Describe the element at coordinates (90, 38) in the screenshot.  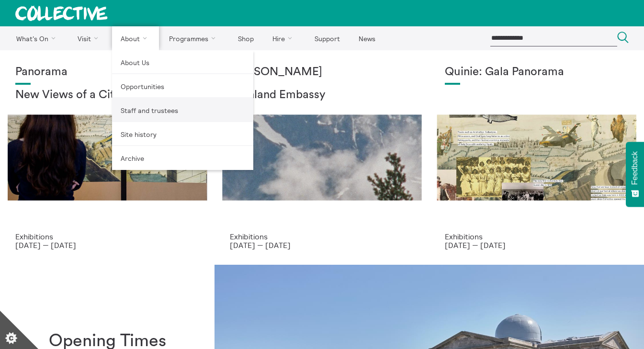
I see `a: Visit` at that location.